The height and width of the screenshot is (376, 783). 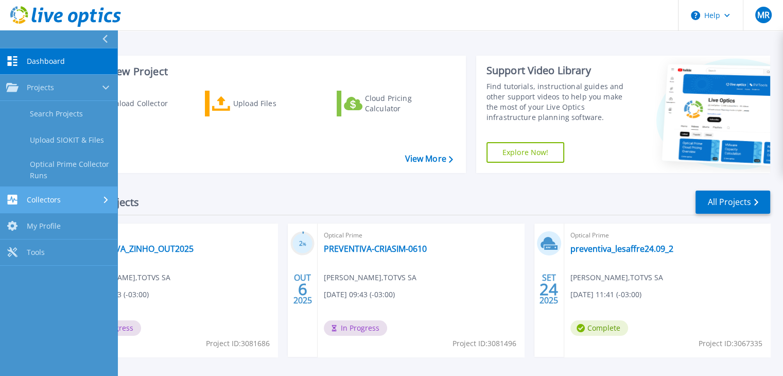 I want to click on span: Dashboard, so click(x=46, y=61).